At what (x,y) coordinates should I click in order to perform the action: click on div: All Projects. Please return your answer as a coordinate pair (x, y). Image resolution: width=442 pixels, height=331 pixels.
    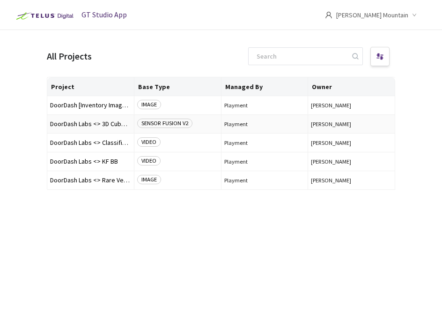
    Looking at the image, I should click on (69, 56).